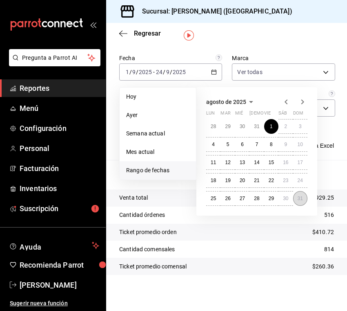  Describe the element at coordinates (286, 162) in the screenshot. I see `button: 16 de agosto de 2025` at that location.